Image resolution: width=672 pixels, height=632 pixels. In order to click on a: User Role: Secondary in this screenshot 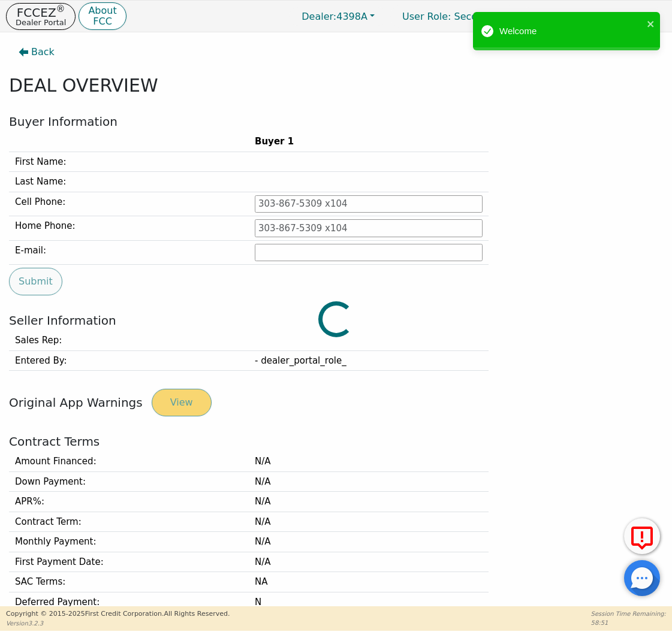, I will do `click(454, 16)`.